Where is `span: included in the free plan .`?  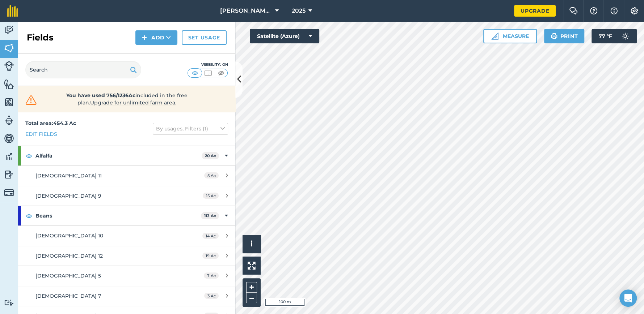 span: included in the free plan . is located at coordinates (127, 99).